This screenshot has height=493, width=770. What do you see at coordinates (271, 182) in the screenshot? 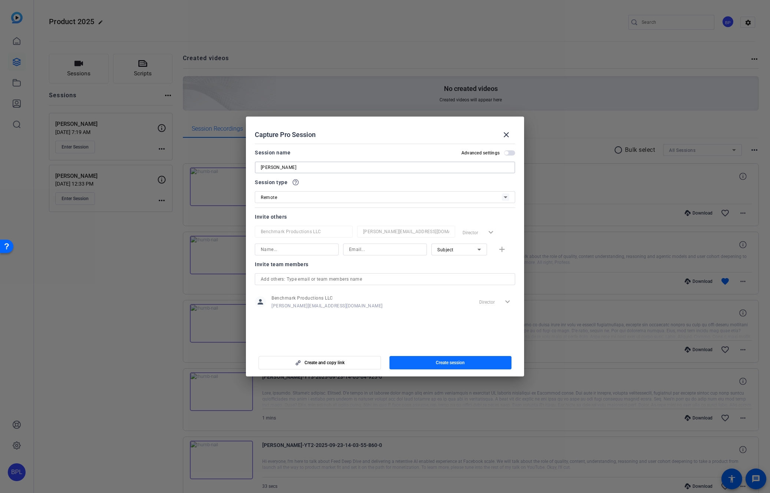
I see `span: Session type` at bounding box center [271, 182].